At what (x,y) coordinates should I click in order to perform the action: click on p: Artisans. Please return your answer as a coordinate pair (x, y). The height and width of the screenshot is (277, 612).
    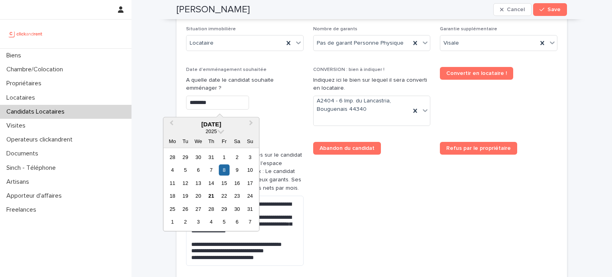
    Looking at the image, I should click on (19, 182).